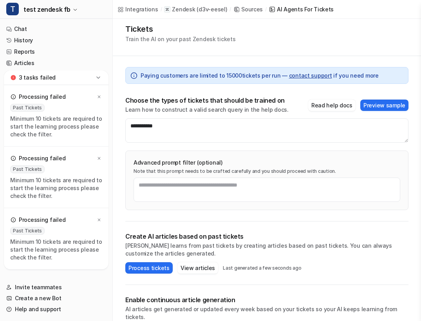 This screenshot has height=321, width=421. What do you see at coordinates (248, 9) in the screenshot?
I see `a: Sources` at bounding box center [248, 9].